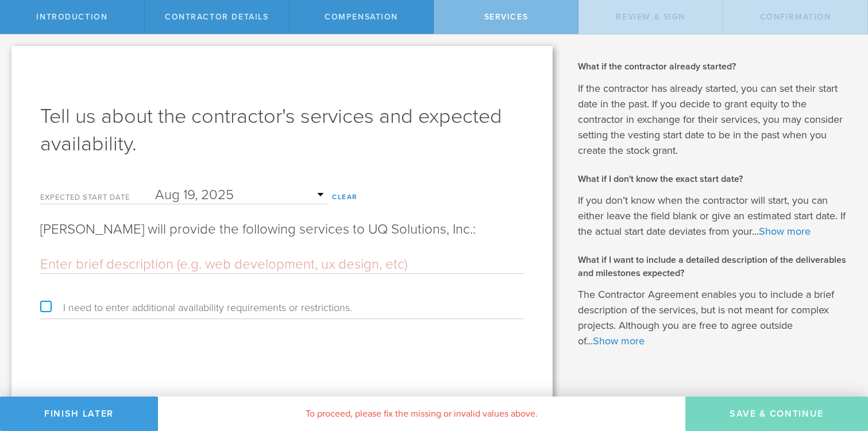  I want to click on h2: What if the contractor already started?, so click(714, 67).